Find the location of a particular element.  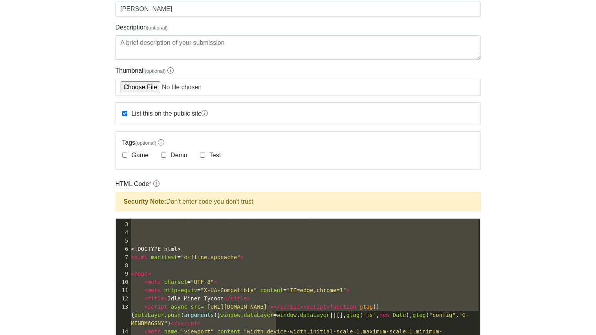

span: "offline.appcache" is located at coordinates (211, 257).